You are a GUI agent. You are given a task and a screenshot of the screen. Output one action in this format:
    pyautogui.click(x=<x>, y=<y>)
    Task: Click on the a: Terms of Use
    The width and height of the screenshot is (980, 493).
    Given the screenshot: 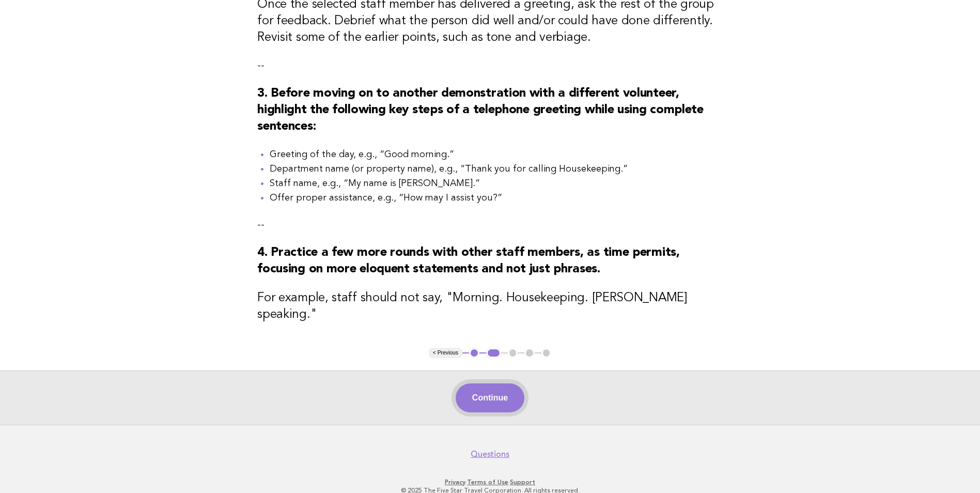 What is the action you would take?
    pyautogui.click(x=487, y=482)
    